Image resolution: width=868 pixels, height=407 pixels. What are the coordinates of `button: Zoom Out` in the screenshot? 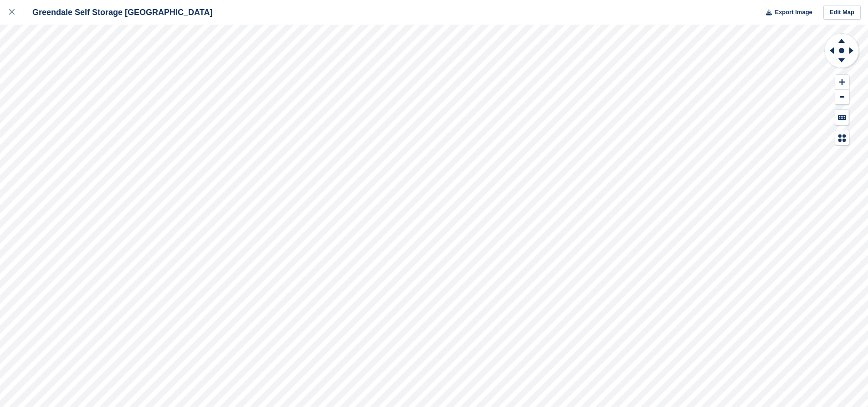 It's located at (842, 97).